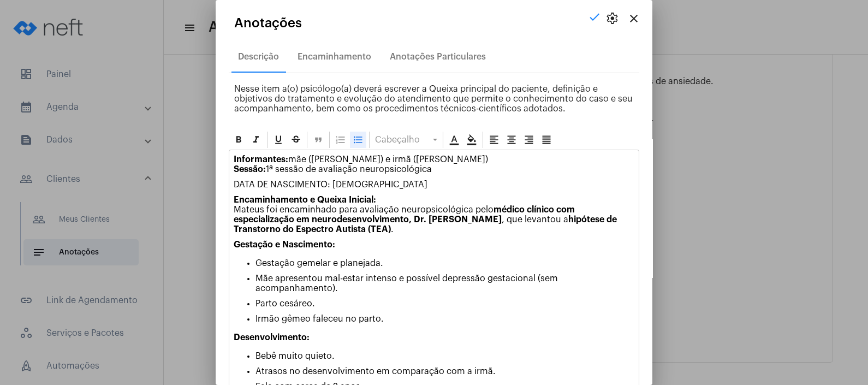  I want to click on strong: Desenvolvimento:, so click(271, 337).